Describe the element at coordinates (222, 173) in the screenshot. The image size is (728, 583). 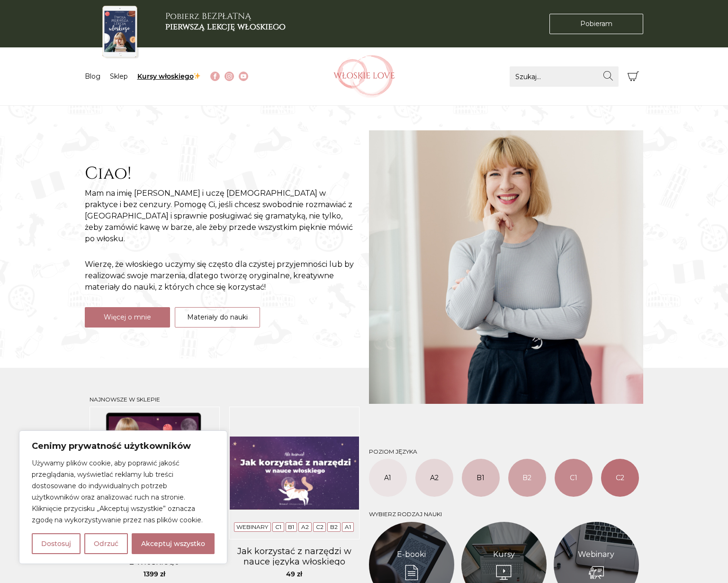
I see `h2: Ciao!` at that location.